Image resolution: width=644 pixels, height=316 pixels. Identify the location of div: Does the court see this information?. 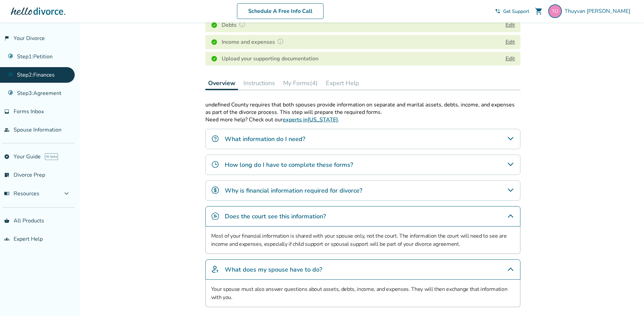
(363, 216).